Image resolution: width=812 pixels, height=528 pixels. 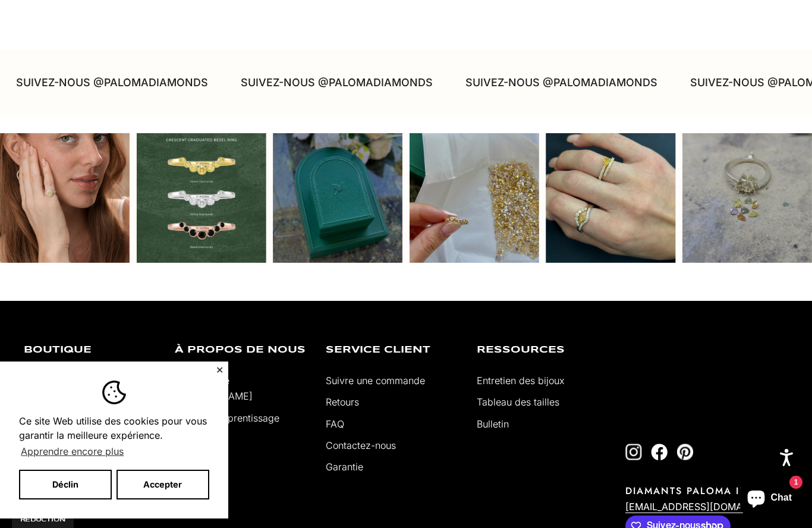 I want to click on font: Apprendre encore plus, so click(x=72, y=452).